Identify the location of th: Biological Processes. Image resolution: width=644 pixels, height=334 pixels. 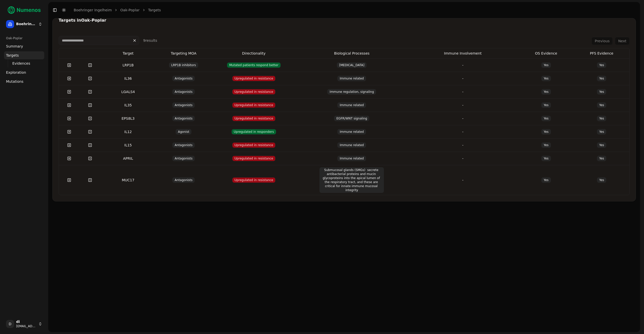
(352, 53).